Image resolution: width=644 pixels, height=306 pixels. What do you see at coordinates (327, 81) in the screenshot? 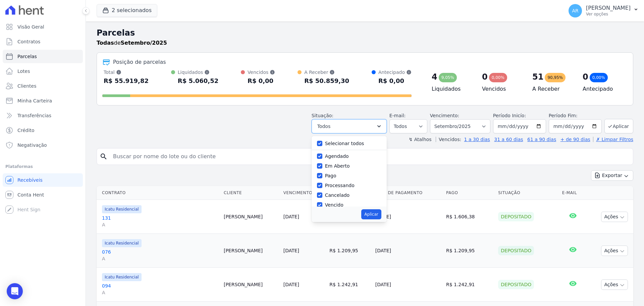
I see `div: R$ 50.859,30` at bounding box center [327, 81].